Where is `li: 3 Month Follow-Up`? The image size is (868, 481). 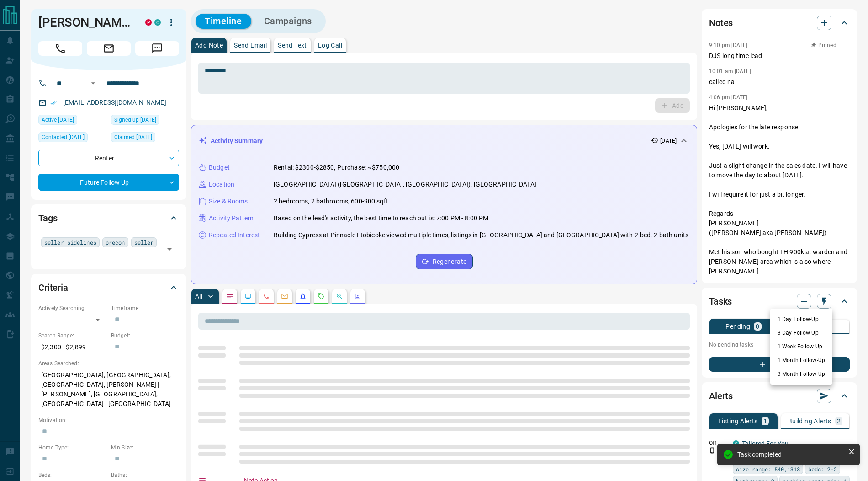
li: 3 Month Follow-Up is located at coordinates (801, 374).